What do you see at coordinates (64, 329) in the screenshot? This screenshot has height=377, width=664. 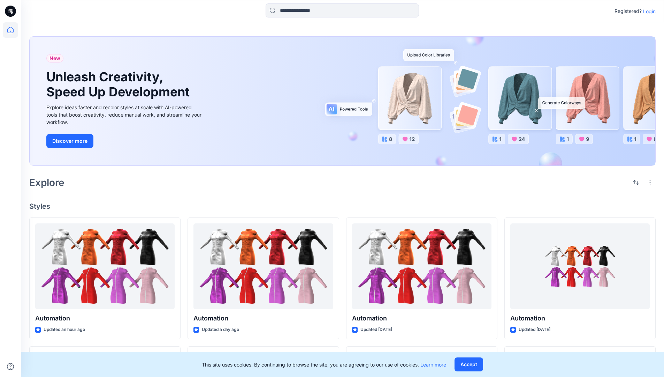 I see `p: Updated an hour ago` at bounding box center [64, 329].